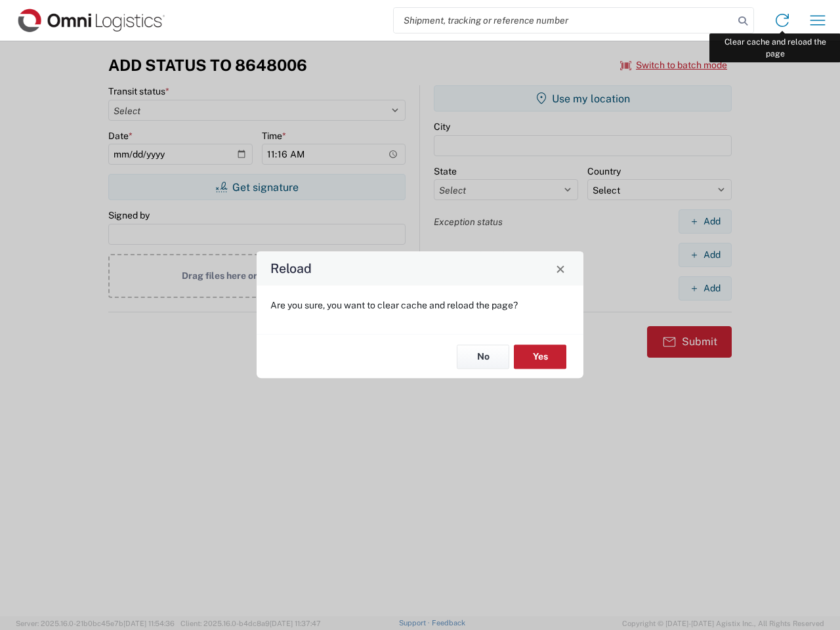 This screenshot has width=840, height=630. Describe the element at coordinates (483, 357) in the screenshot. I see `button: No` at that location.